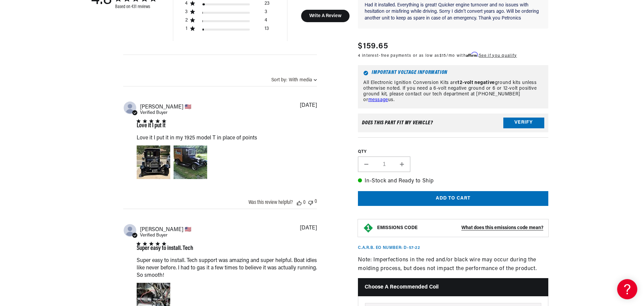 The height and width of the screenshot is (306, 644). Describe the element at coordinates (325, 16) in the screenshot. I see `button: Write A Review` at that location.